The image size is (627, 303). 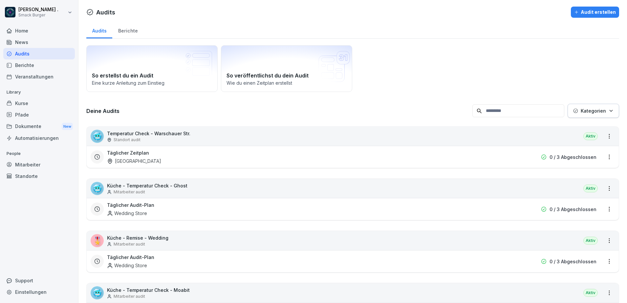 I want to click on button: Audit erstellen, so click(x=595, y=12).